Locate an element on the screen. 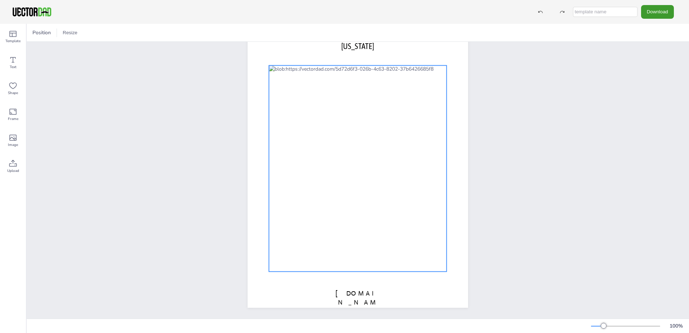 The width and height of the screenshot is (689, 333). span: Template is located at coordinates (13, 41).